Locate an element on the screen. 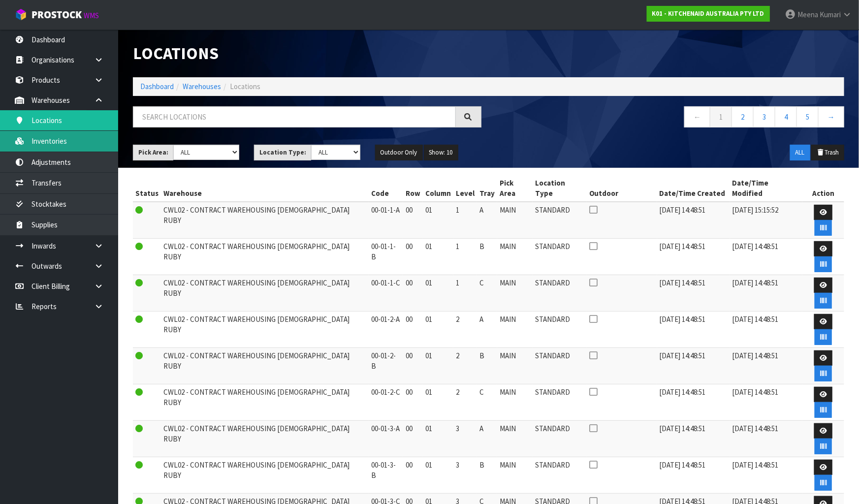 This screenshot has width=859, height=504. th: Pick Area is located at coordinates (514, 188).